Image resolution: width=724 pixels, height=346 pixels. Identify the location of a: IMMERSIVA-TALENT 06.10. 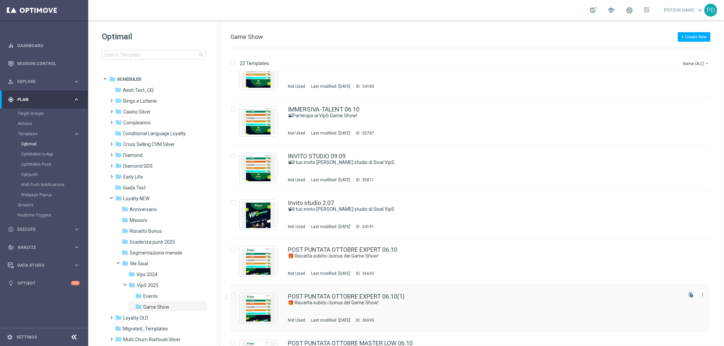
(323, 110).